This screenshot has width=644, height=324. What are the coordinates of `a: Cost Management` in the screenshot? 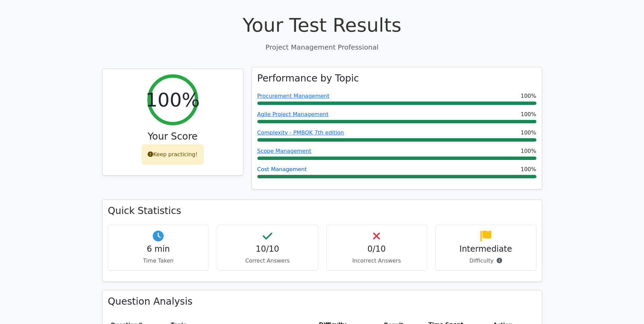 It's located at (283, 169).